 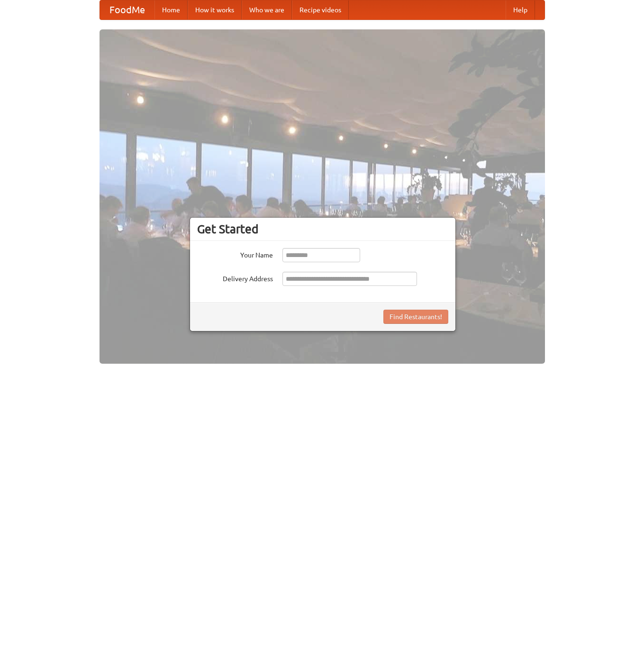 I want to click on a: Home, so click(x=171, y=10).